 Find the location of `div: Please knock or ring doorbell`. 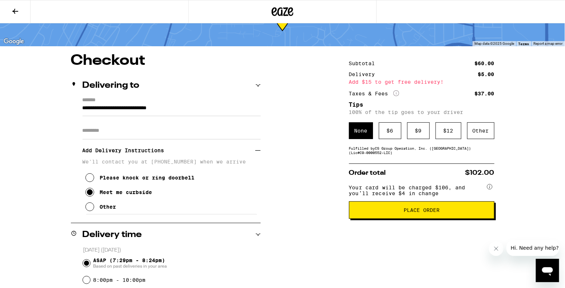

div: Please knock or ring doorbell is located at coordinates (147, 177).